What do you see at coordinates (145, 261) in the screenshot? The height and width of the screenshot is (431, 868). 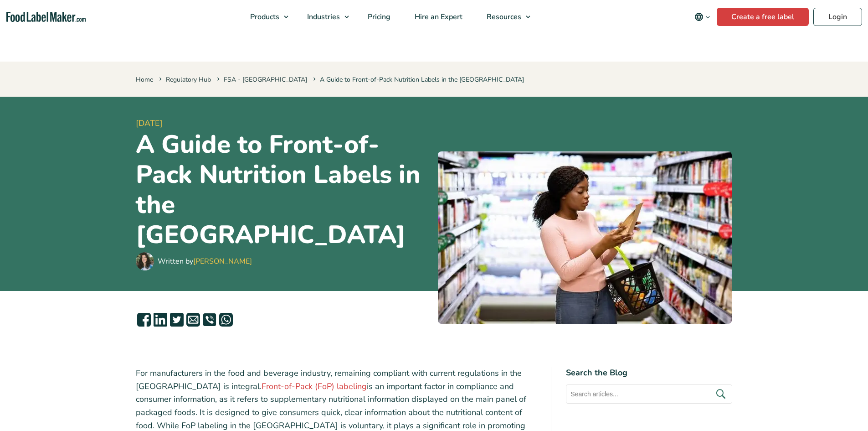 I see `img: Maria Abi Hanna - Food Label Maker` at bounding box center [145, 261].